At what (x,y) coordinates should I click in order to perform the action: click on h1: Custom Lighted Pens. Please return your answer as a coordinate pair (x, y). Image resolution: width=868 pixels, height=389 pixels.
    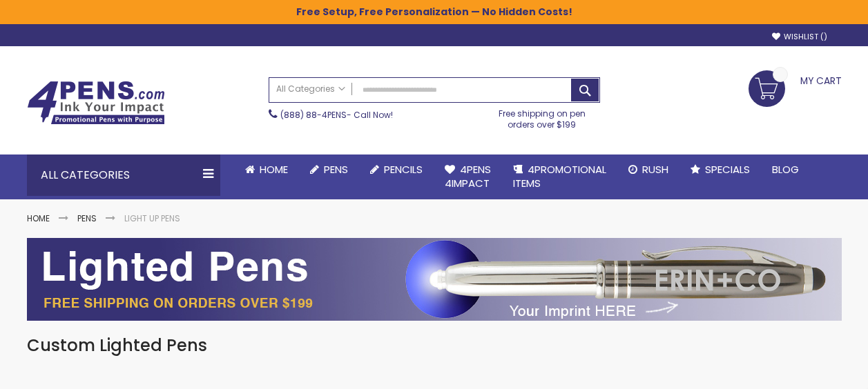
    Looking at the image, I should click on (434, 346).